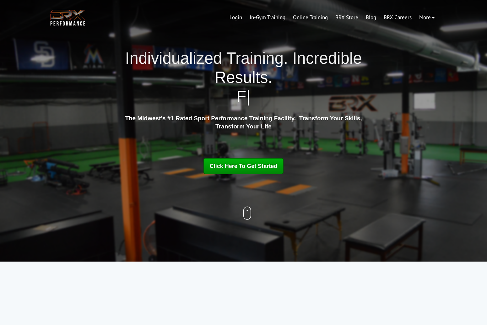  I want to click on strong: The Midwest's #1 Rated Sport Performance Training Facility. Transform Your Skills, Transform Your..., so click(243, 122).